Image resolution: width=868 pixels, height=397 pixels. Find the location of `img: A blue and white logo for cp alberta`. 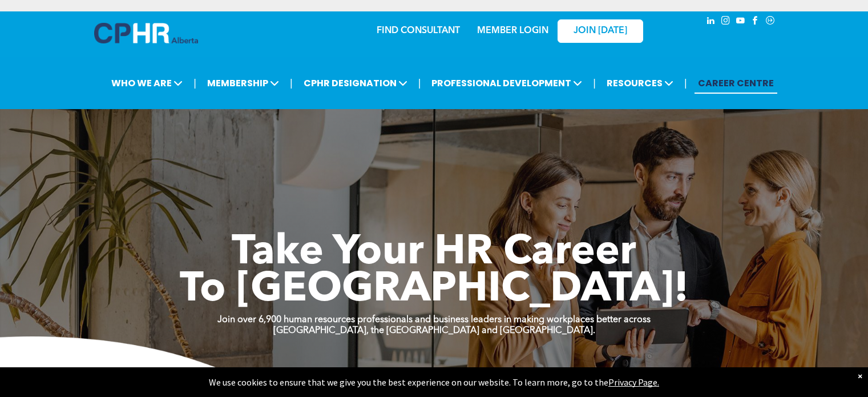

img: A blue and white logo for cp alberta is located at coordinates (146, 33).